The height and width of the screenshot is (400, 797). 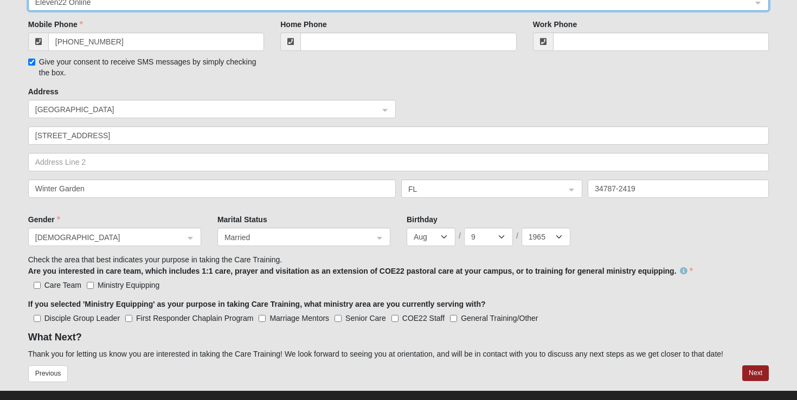 What do you see at coordinates (212, 189) in the screenshot?
I see `input: City` at bounding box center [212, 189].